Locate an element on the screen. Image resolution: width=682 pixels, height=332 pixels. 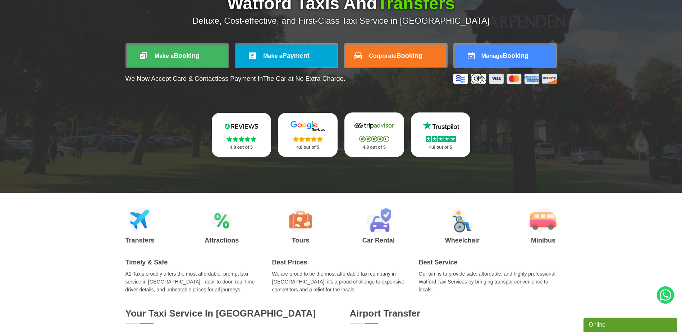
span: Corporate is located at coordinates (382, 56).